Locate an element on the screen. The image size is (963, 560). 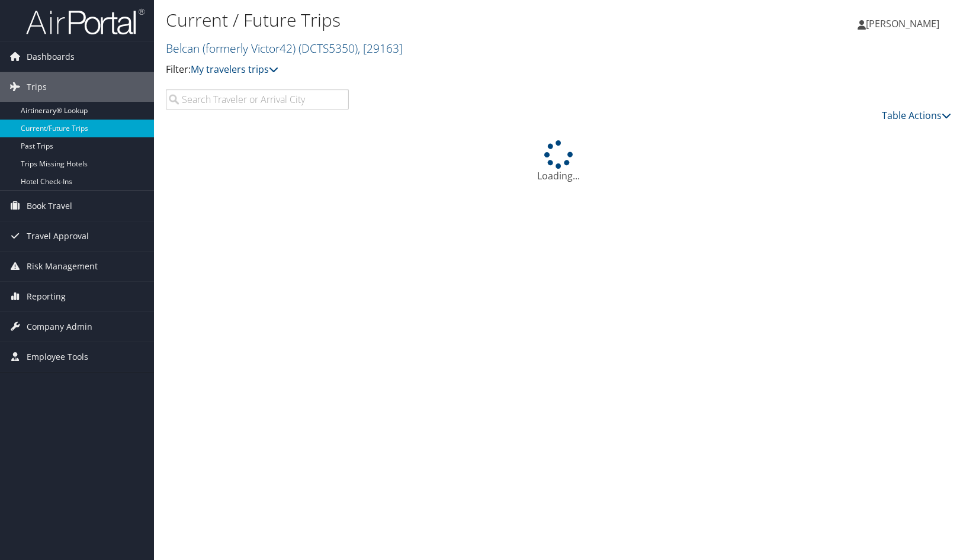
span: Reporting is located at coordinates (46, 297).